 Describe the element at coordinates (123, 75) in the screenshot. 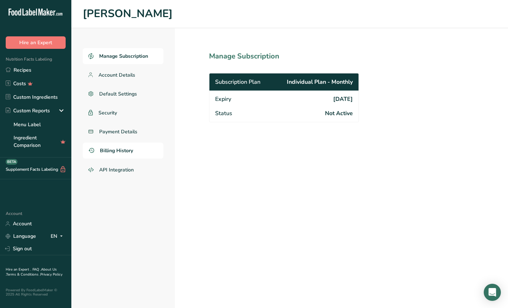

I see `a: Account Details` at that location.